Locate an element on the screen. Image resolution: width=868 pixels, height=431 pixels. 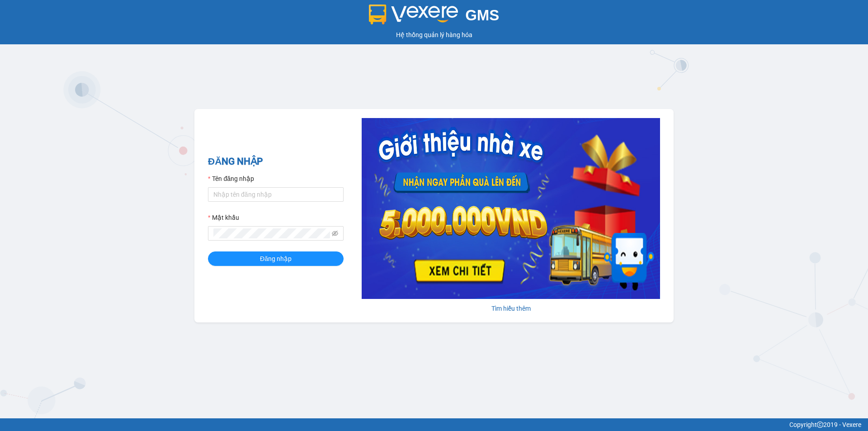
label: Tên đăng nhập is located at coordinates (231, 179).